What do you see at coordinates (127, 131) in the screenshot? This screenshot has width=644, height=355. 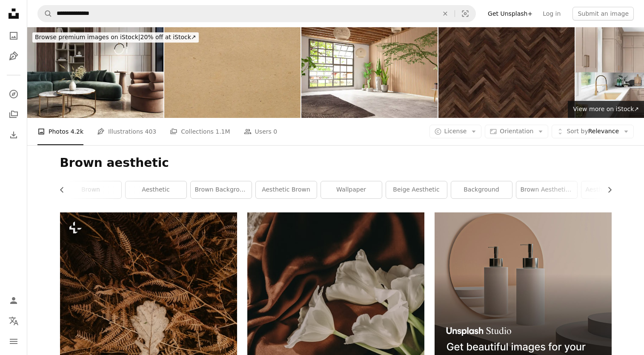 I see `a: Illustrations 403` at bounding box center [127, 131].